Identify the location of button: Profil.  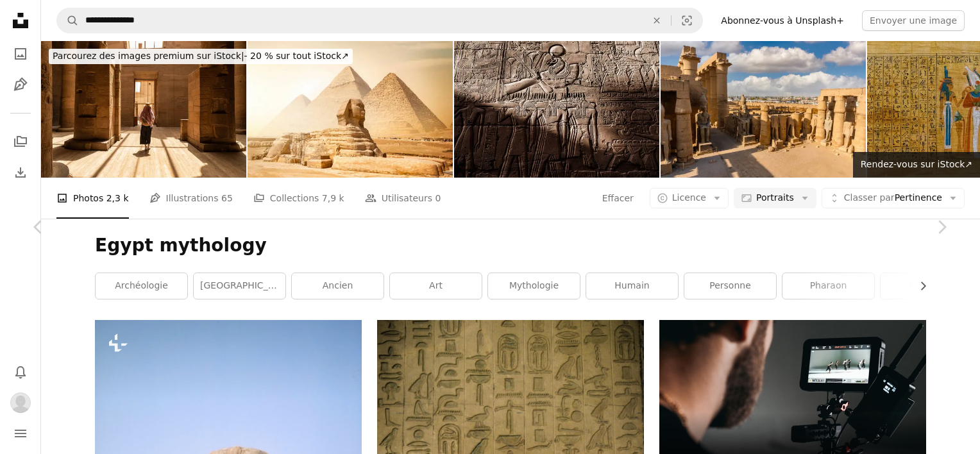
(21, 403).